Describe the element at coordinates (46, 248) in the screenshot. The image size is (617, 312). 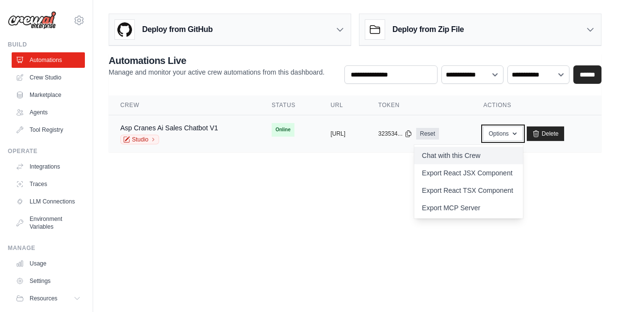
I see `div: Manage` at that location.